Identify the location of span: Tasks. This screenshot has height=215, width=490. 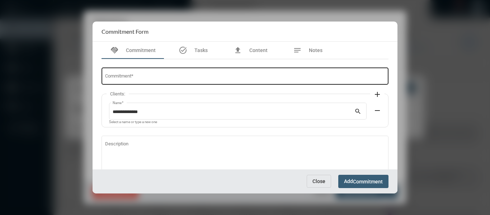
(201, 50).